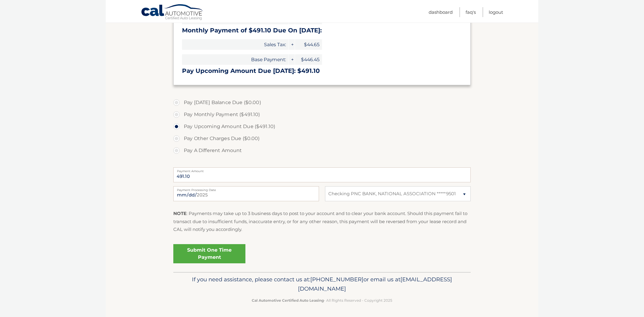 This screenshot has width=644, height=317. Describe the element at coordinates (322, 151) in the screenshot. I see `label: Pay A Different Amount` at that location.